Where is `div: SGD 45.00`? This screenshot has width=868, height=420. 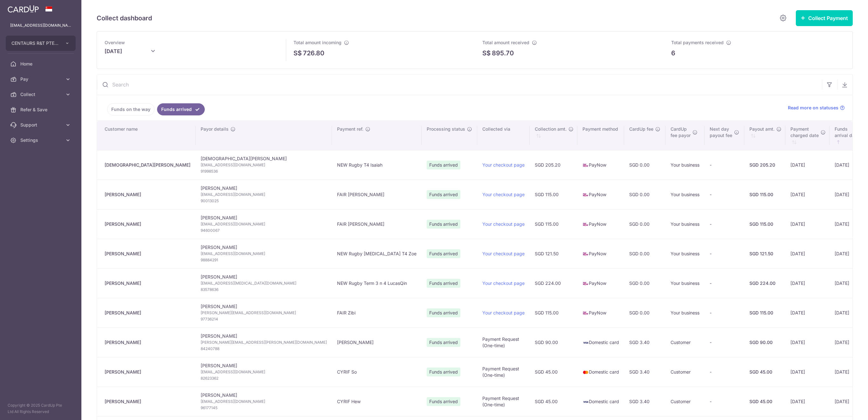 div: SGD 45.00 is located at coordinates (765, 373).